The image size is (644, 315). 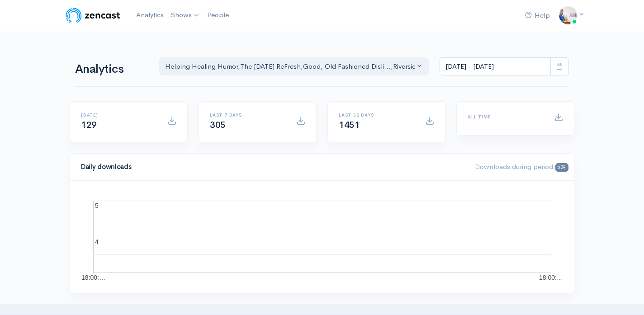 I want to click on a: Help, so click(x=537, y=16).